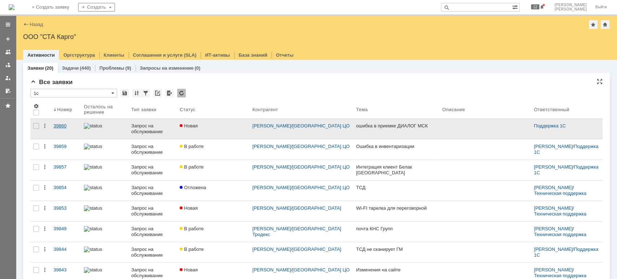 Image resolution: width=617 pixels, height=279 pixels. Describe the element at coordinates (593, 25) in the screenshot. I see `div: Добавить в избранное` at that location.